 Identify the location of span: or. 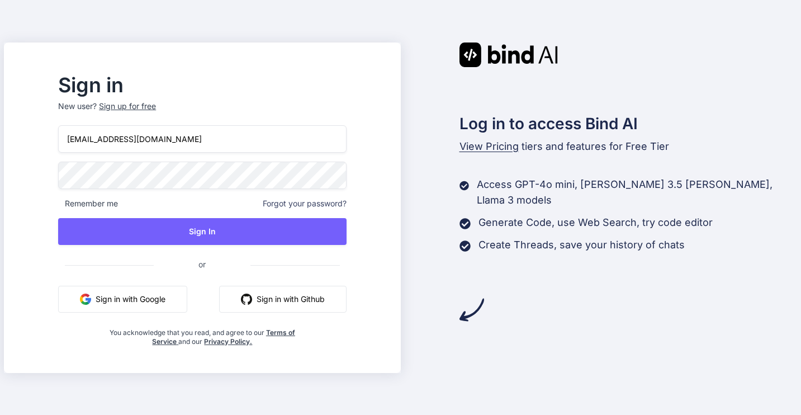
(202, 264).